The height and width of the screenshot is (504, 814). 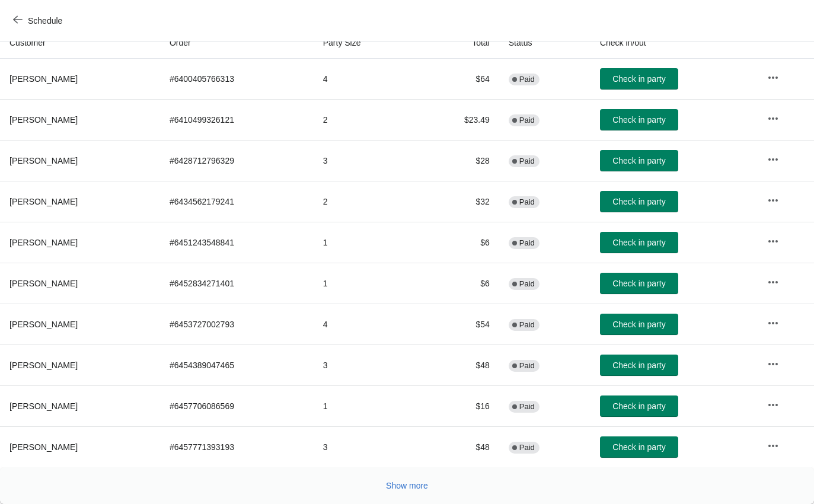 What do you see at coordinates (237, 405) in the screenshot?
I see `td: # 6457706086569` at bounding box center [237, 405].